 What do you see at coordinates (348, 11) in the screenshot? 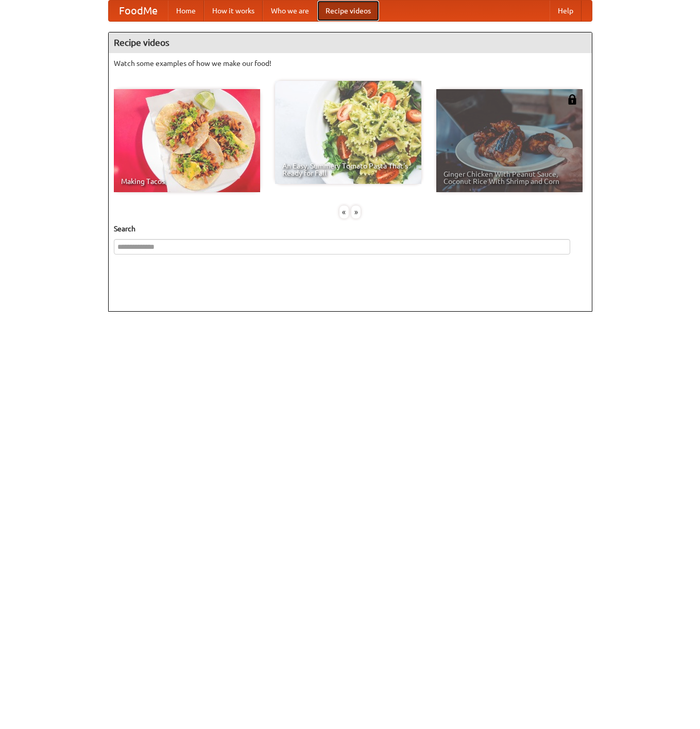
I see `a: Recipe videos` at bounding box center [348, 11].